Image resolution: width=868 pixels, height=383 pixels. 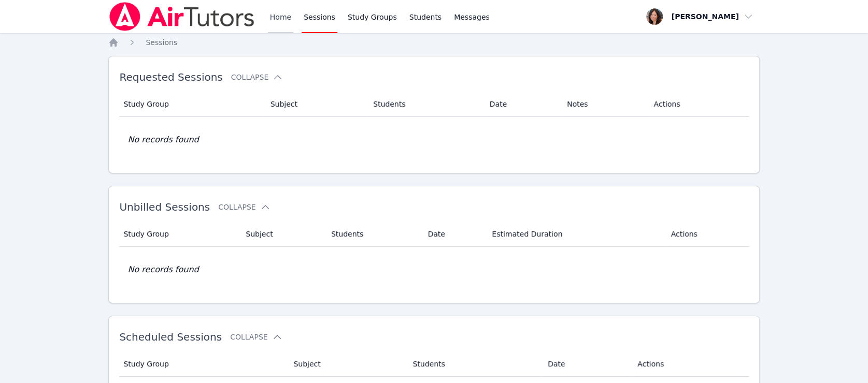 What do you see at coordinates (472, 17) in the screenshot?
I see `span: Messages` at bounding box center [472, 17].